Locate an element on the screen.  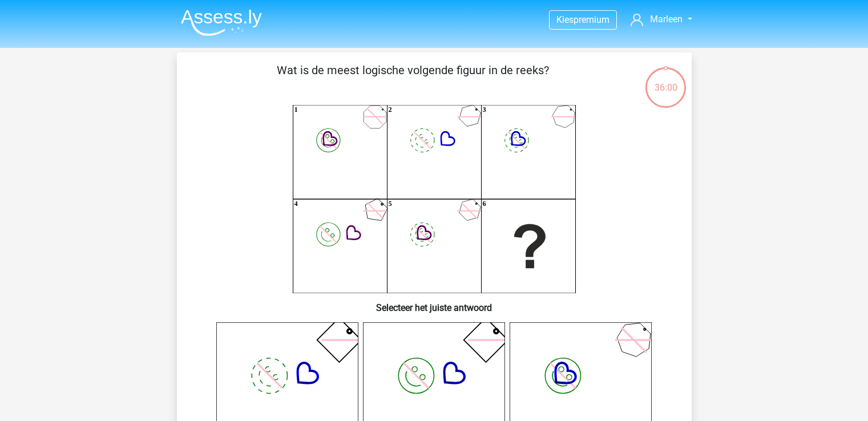
img: Assessly is located at coordinates (221, 22).